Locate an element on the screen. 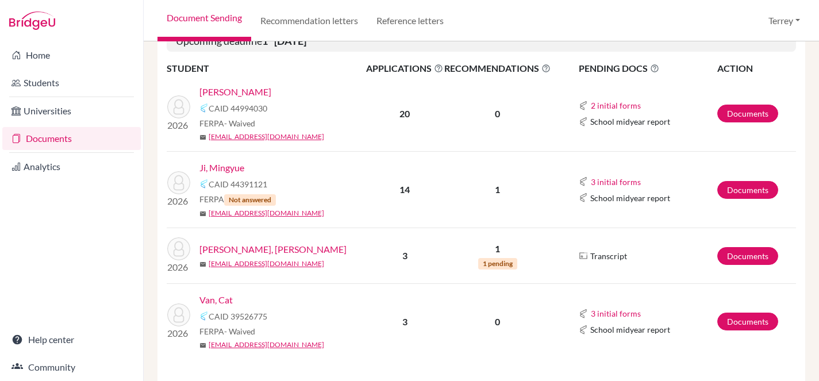 Image resolution: width=819 pixels, height=381 pixels. img: Bridge-U is located at coordinates (32, 21).